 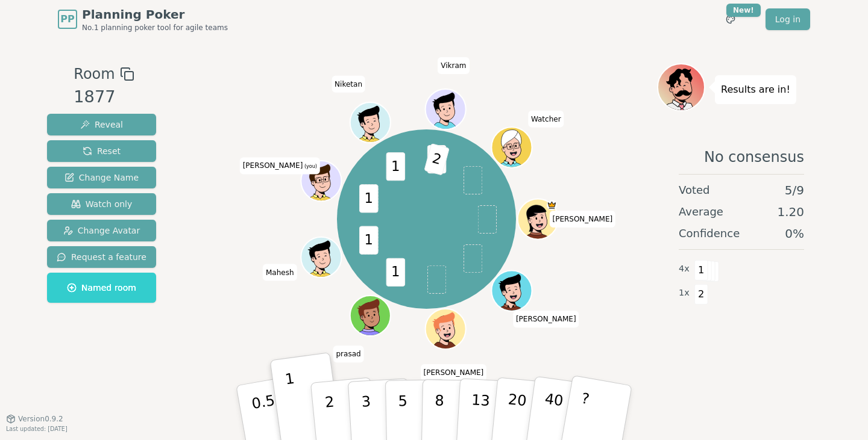 I want to click on span: 4 x, so click(x=684, y=269).